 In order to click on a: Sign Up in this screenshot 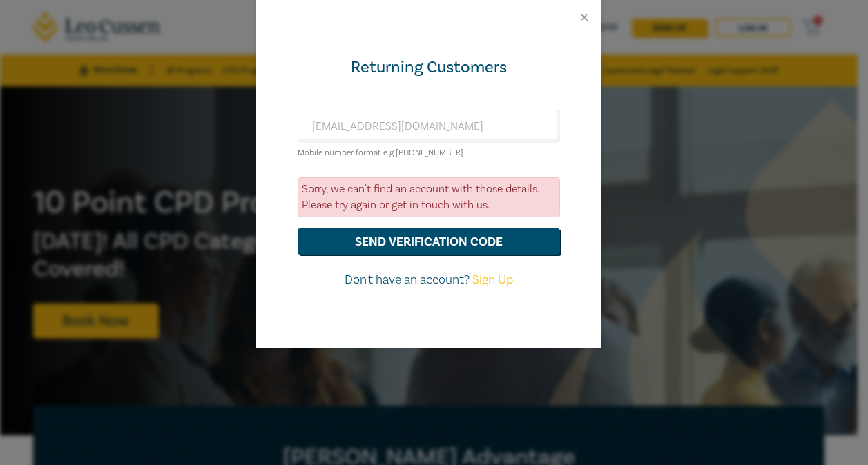, I will do `click(492, 279)`.